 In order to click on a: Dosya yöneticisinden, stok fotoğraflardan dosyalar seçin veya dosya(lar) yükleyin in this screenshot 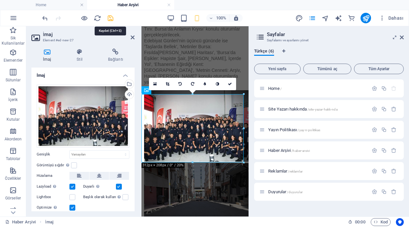, I will do `click(155, 84)`.